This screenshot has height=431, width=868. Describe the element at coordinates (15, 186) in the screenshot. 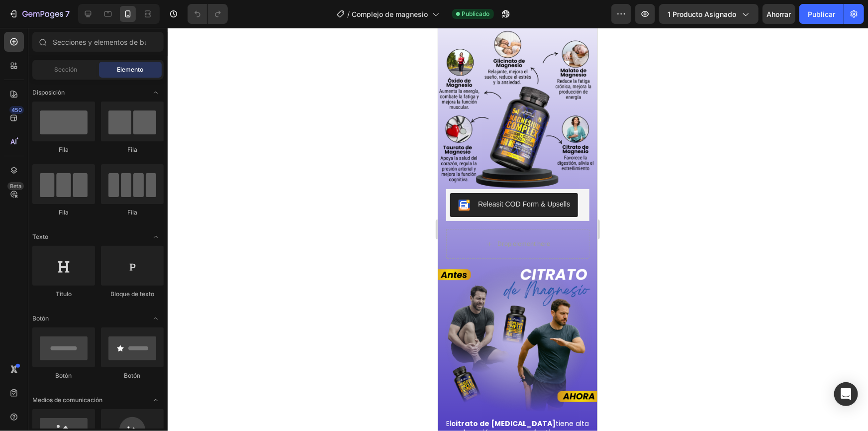

I see `font: Beta` at that location.